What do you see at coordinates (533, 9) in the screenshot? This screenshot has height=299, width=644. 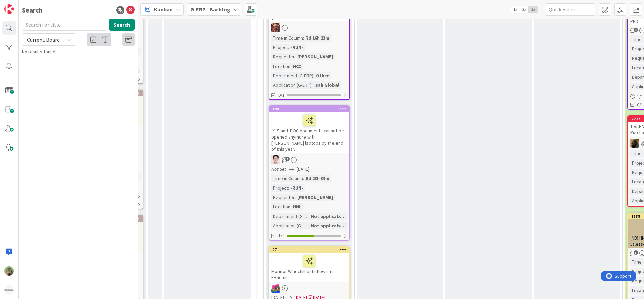 I see `span: 3x` at bounding box center [533, 9].